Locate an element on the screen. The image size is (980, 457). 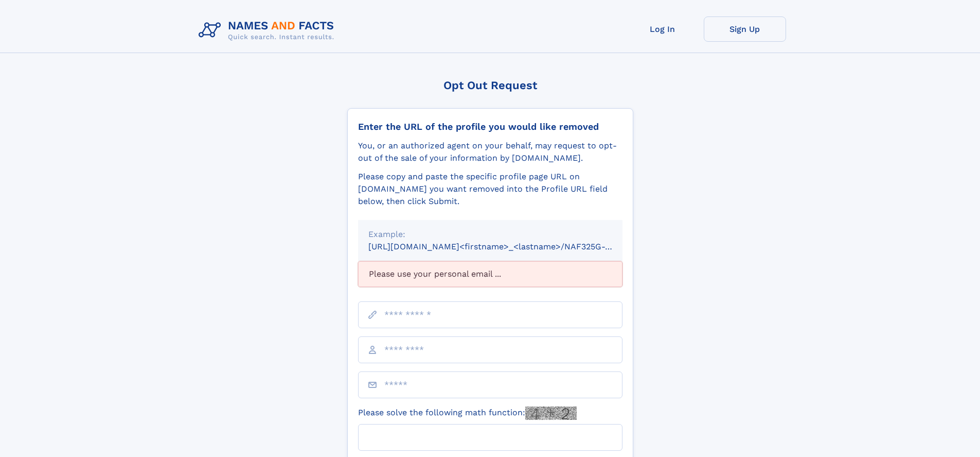
label: Please solve the following math function: is located at coordinates (468, 413).